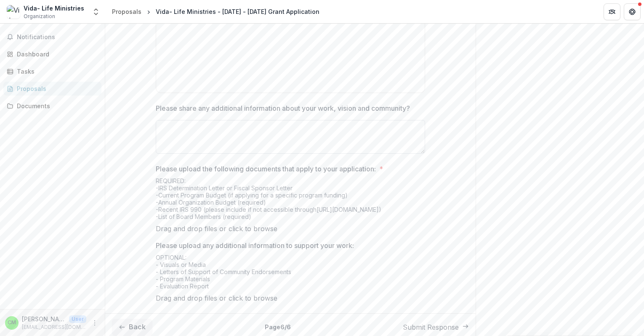 The width and height of the screenshot is (644, 336). I want to click on button: Partners, so click(612, 12).